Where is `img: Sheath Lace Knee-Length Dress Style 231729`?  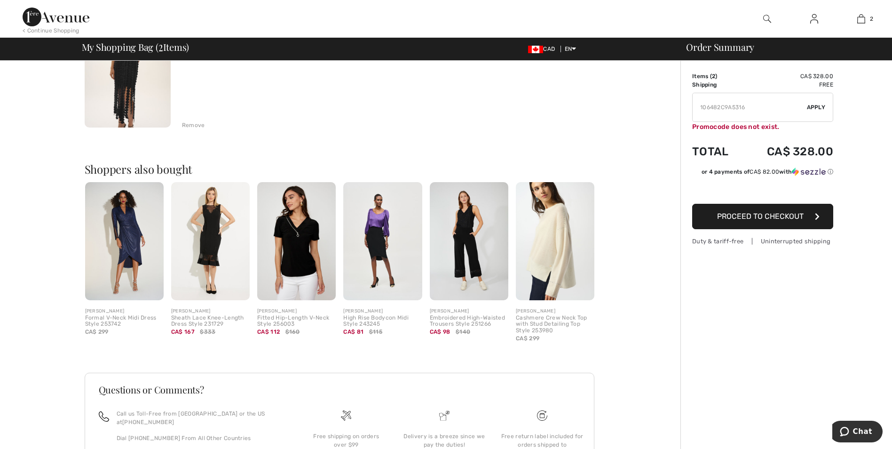
img: Sheath Lace Knee-Length Dress Style 231729 is located at coordinates (210, 241).